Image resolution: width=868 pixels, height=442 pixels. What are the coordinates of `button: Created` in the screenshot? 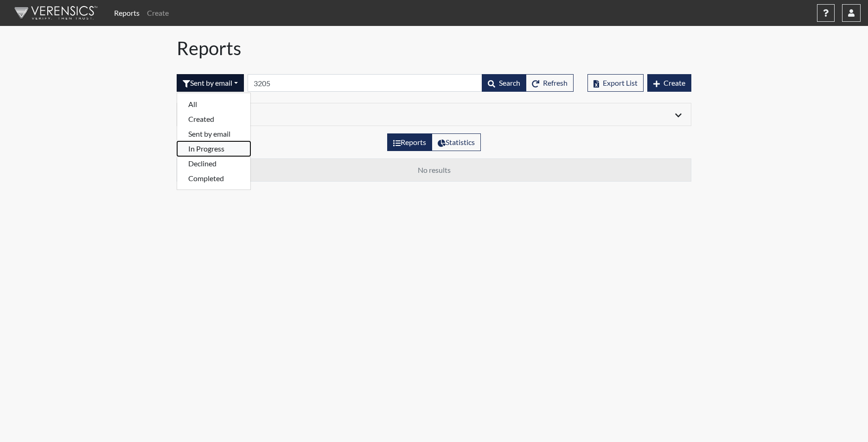 It's located at (214, 119).